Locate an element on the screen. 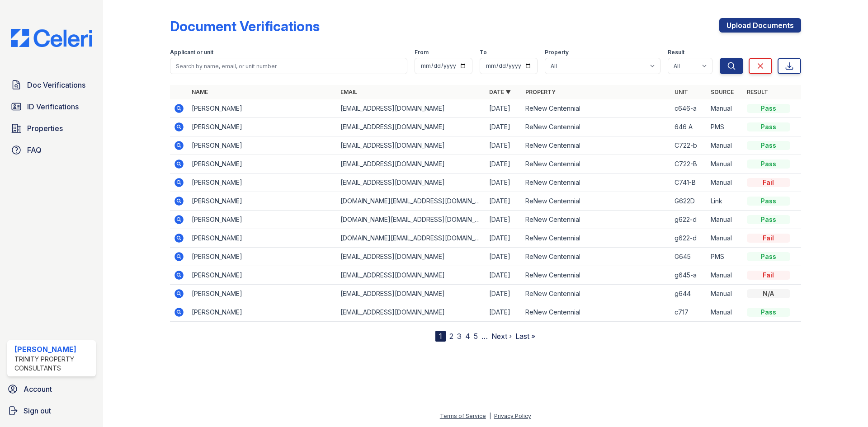 Image resolution: width=868 pixels, height=427 pixels. span: Properties is located at coordinates (45, 128).